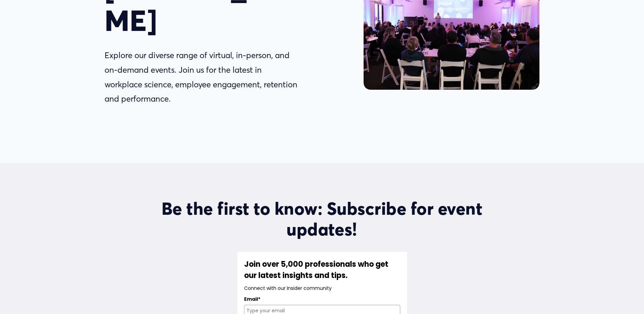 This screenshot has width=644, height=314. Describe the element at coordinates (324, 219) in the screenshot. I see `strong: Be the first to know: Subscribe for event updates!` at that location.